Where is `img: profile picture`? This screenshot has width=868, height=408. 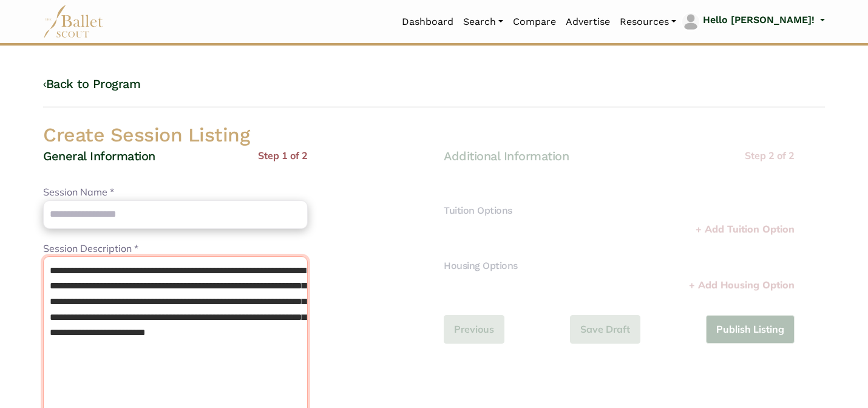 img: profile picture is located at coordinates (691, 22).